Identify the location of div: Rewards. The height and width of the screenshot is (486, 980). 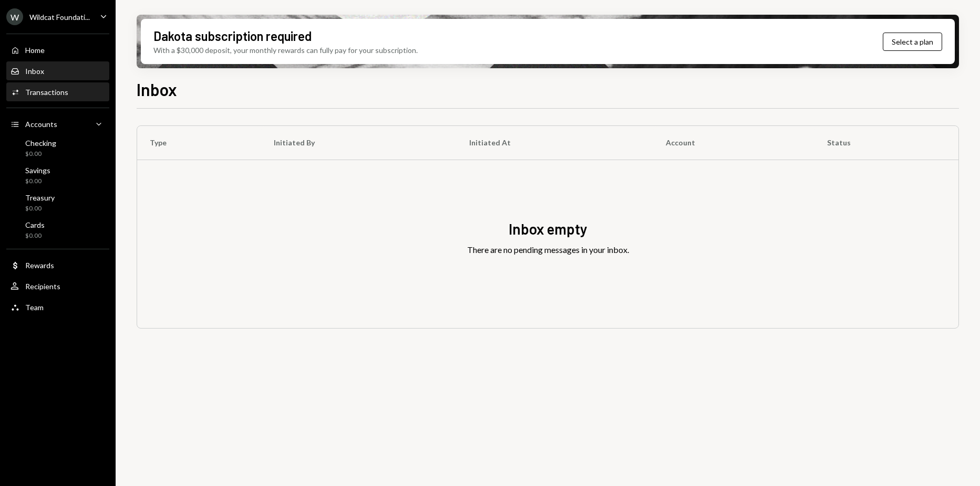
(39, 265).